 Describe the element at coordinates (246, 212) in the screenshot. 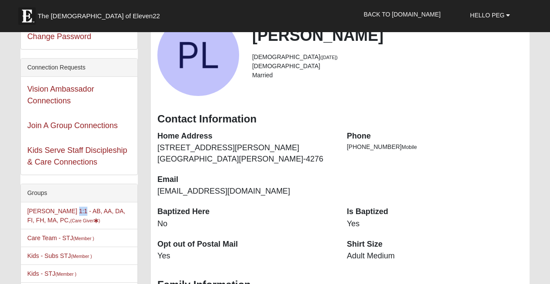

I see `dt: Baptized Here` at that location.